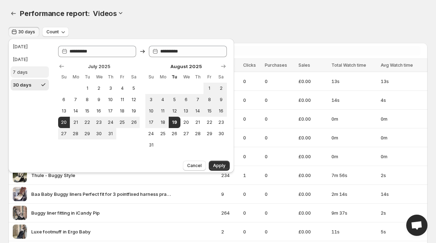  I want to click on span: 22, so click(209, 122).